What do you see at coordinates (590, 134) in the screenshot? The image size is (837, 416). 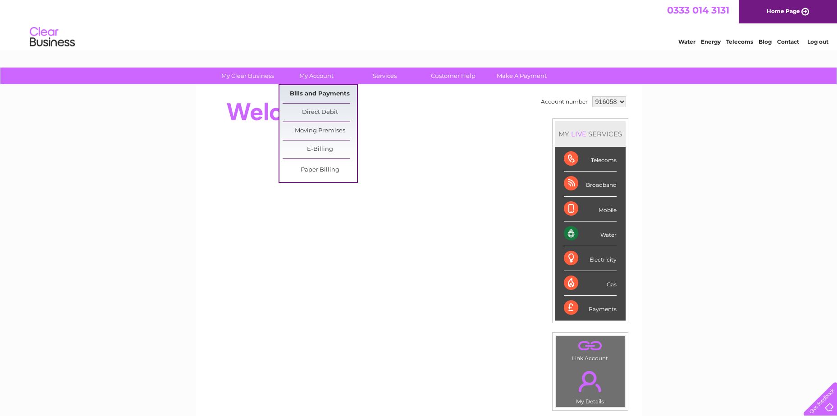 I see `div: MY SERVICES` at bounding box center [590, 134].